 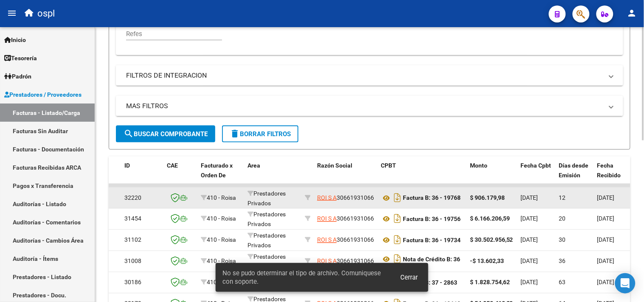 What do you see at coordinates (574, 170) in the screenshot?
I see `span: Días desde Emisión` at bounding box center [574, 170].